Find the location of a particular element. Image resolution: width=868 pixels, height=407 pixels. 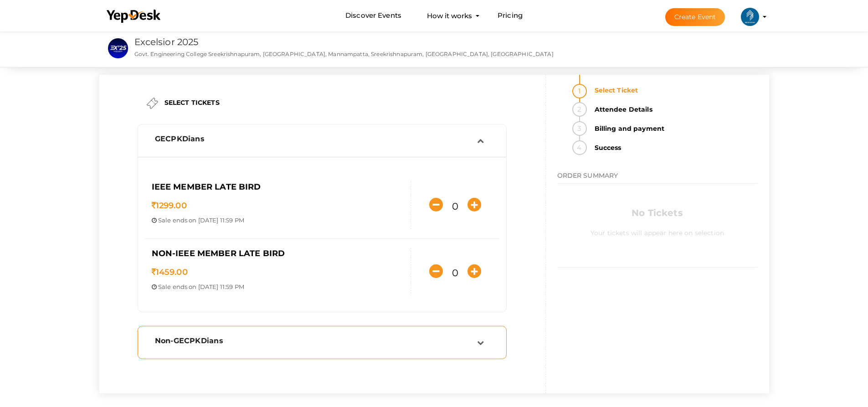

img: ticket.png is located at coordinates (152, 103).